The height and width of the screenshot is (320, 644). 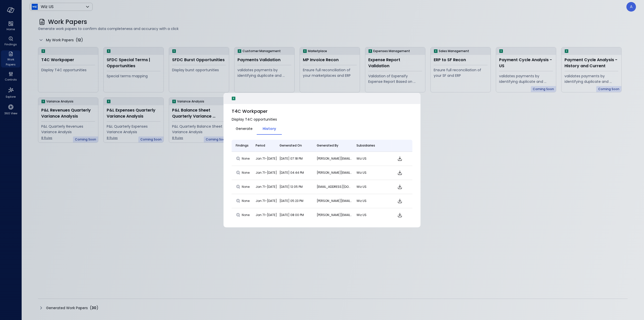 I want to click on span: Subsidiaries, so click(x=366, y=145).